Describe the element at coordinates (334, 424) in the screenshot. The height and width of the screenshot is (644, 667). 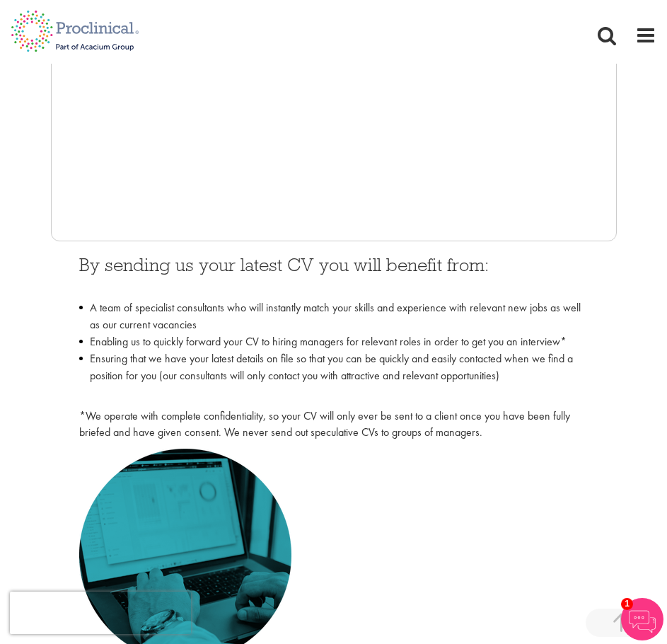
I see `p: *We operate with complete confidentiality, so your CV will only ever be sent to a client once you...` at that location.